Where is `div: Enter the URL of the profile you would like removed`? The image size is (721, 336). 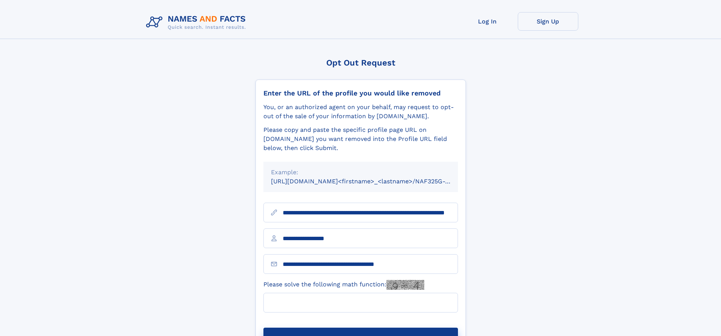
div: Enter the URL of the profile you would like removed is located at coordinates (361, 93).